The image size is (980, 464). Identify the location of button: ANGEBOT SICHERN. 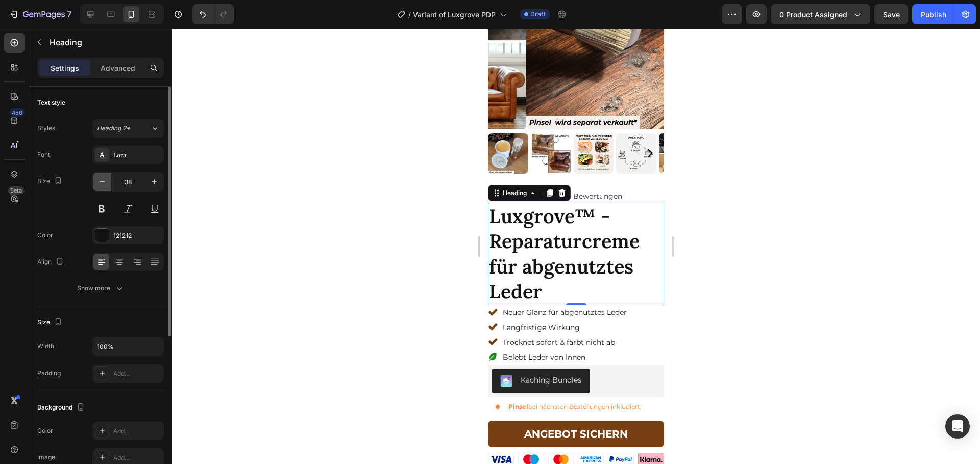
(95, 406).